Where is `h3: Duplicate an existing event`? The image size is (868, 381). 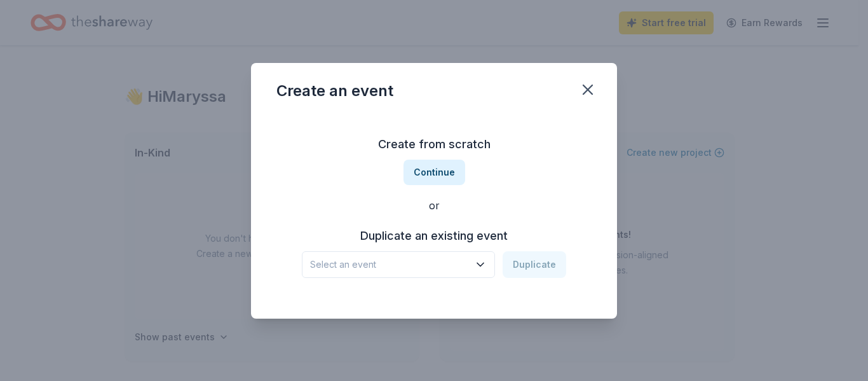 h3: Duplicate an existing event is located at coordinates (434, 235).